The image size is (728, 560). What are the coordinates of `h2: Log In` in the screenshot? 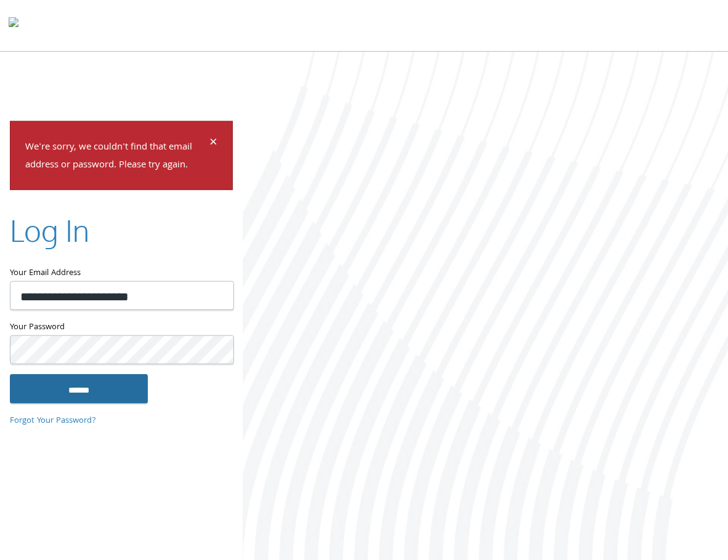 It's located at (50, 230).